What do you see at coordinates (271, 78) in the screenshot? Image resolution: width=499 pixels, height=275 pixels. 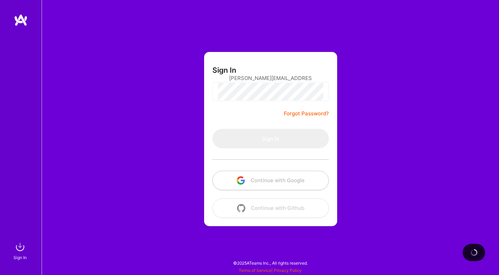 I see `input: Email...` at bounding box center [271, 78].